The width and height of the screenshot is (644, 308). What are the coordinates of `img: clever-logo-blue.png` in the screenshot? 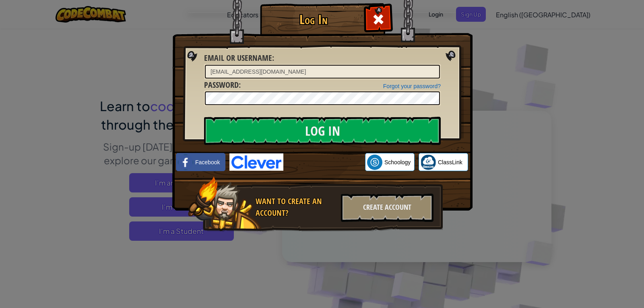 It's located at (257, 161).